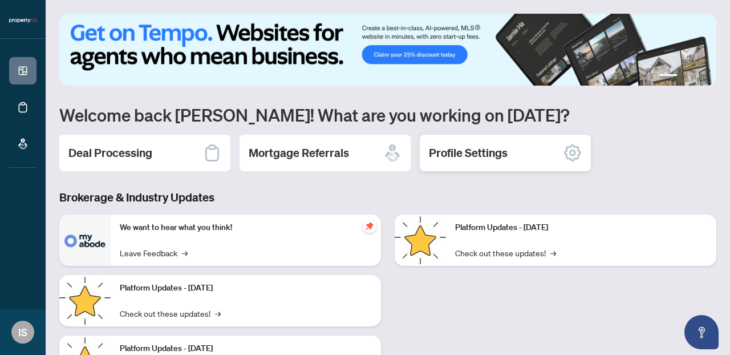  I want to click on button: 2, so click(684, 76).